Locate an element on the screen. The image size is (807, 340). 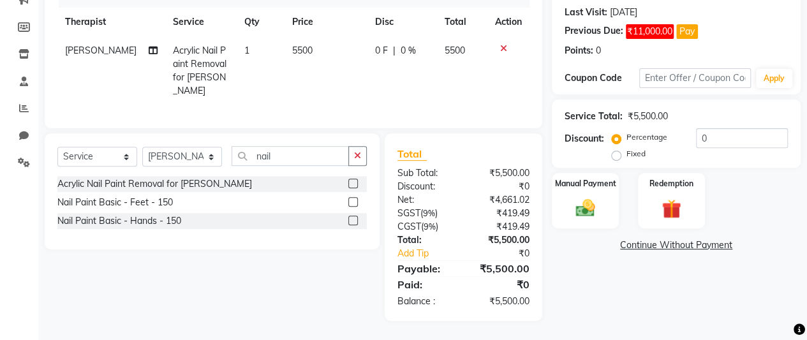
span: 0 % is located at coordinates (408, 50).